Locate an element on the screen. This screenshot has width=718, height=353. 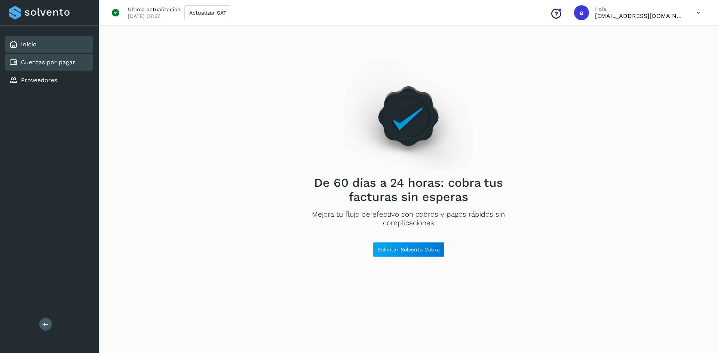
a: Cuentas por pagar is located at coordinates (48, 62).